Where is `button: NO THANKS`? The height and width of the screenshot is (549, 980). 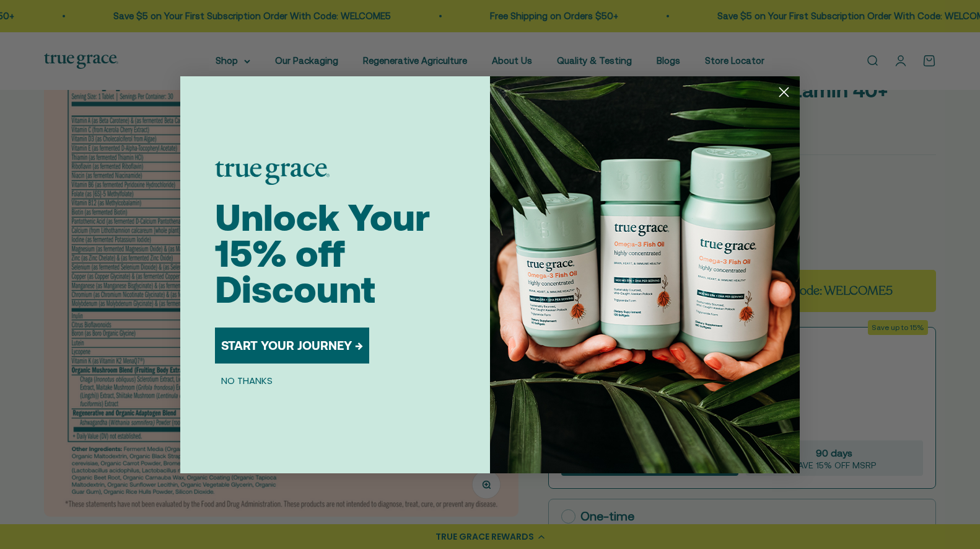
button: NO THANKS is located at coordinates (247, 381).